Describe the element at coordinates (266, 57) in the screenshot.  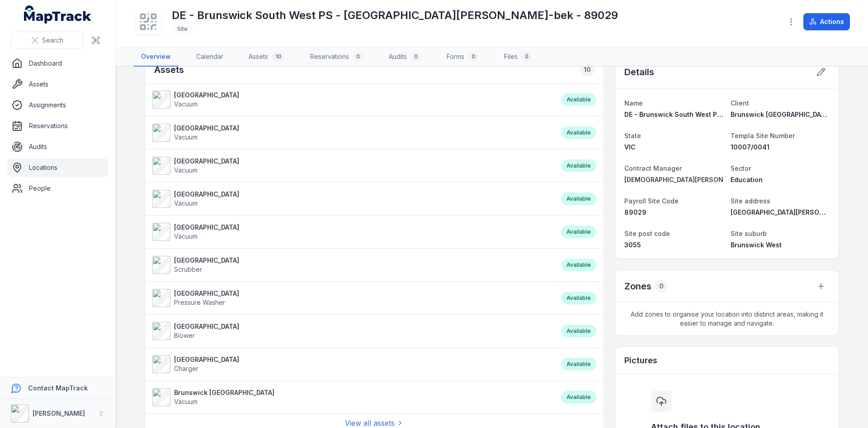
I see `a: Assets10` at that location.